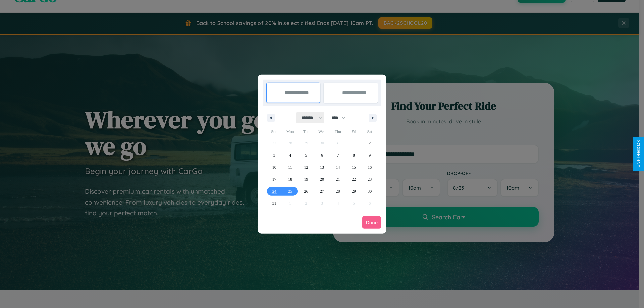 The image size is (644, 308). What do you see at coordinates (274, 191) in the screenshot?
I see `button: 24` at bounding box center [274, 191].